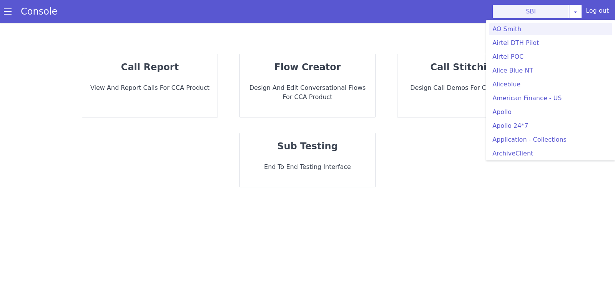  What do you see at coordinates (598, 12) in the screenshot?
I see `div: Log out` at bounding box center [598, 12].